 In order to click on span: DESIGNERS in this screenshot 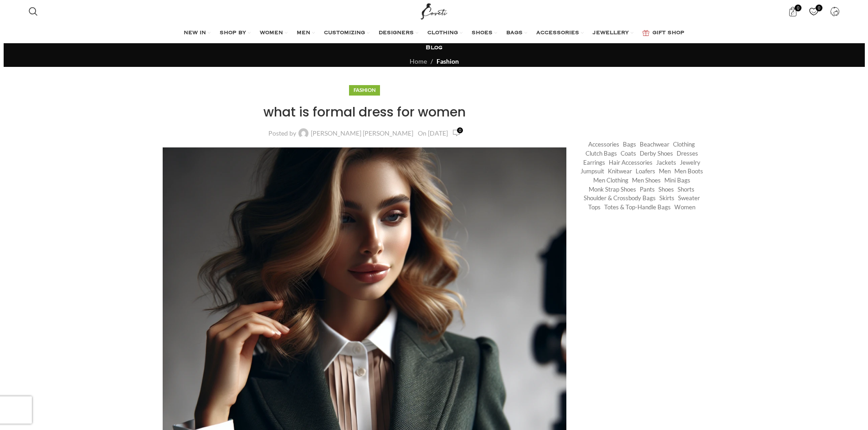, I will do `click(396, 33)`.